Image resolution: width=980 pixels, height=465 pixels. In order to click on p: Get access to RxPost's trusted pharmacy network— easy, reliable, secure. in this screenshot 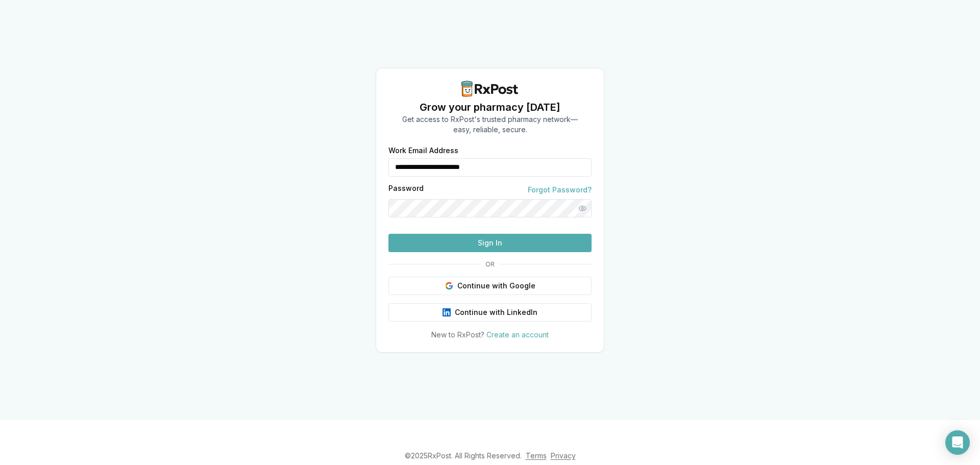, I will do `click(490, 124)`.